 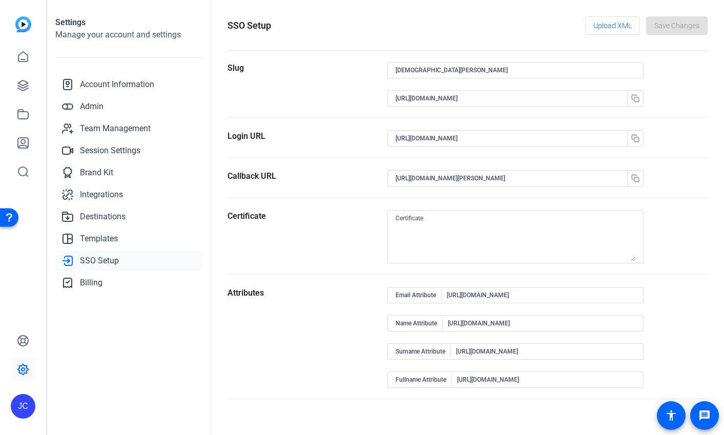 What do you see at coordinates (92, 107) in the screenshot?
I see `span: Admin` at bounding box center [92, 107].